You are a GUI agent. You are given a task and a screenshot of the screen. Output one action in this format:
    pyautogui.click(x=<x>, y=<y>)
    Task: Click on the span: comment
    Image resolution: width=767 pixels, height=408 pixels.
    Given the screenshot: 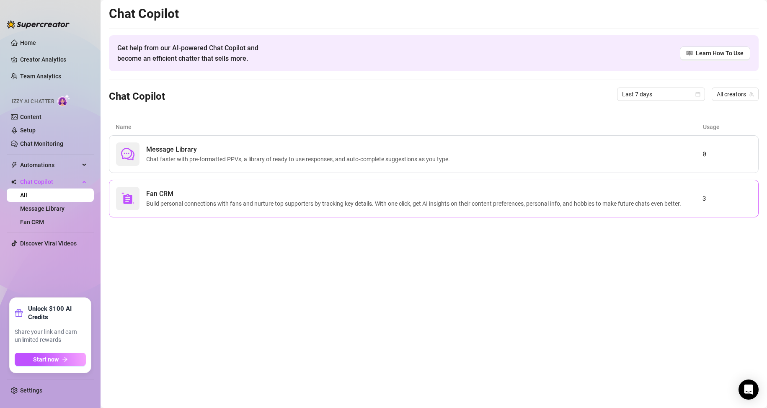 What is the action you would take?
    pyautogui.click(x=128, y=154)
    